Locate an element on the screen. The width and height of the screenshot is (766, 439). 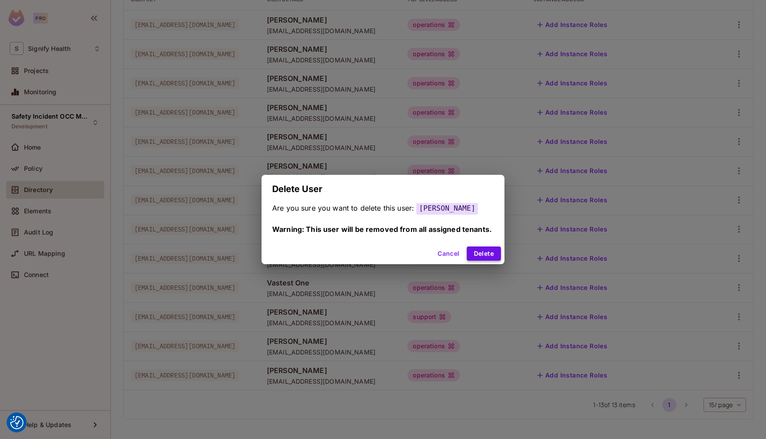
button: Delete is located at coordinates (483, 254).